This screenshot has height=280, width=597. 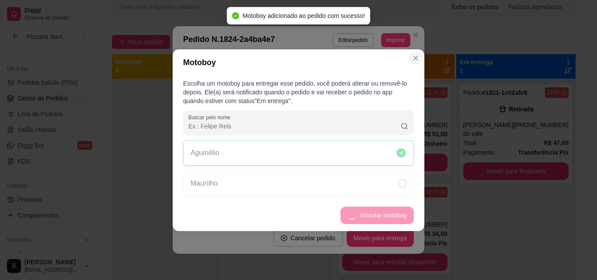 I want to click on p: Escolha um motoboy para entregar esse pedido, você poderá alterar ou removê-lo depois. Ele(a) ser..., so click(x=299, y=92).